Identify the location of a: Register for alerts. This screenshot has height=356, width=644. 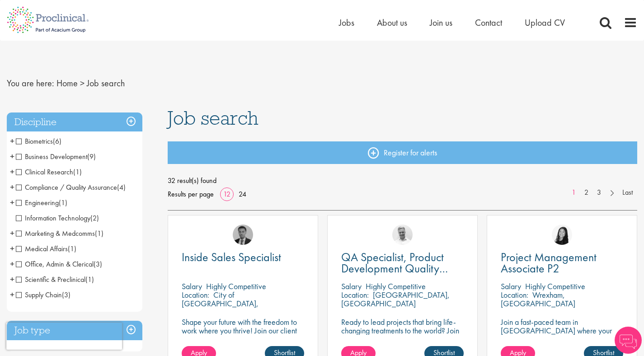
(402, 153).